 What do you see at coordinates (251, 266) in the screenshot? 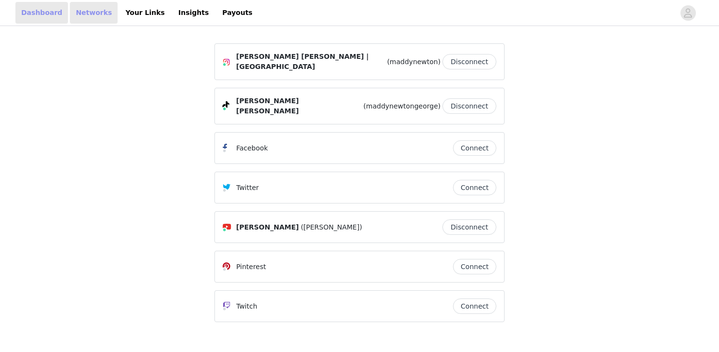
I see `p: Pinterest` at bounding box center [251, 266].